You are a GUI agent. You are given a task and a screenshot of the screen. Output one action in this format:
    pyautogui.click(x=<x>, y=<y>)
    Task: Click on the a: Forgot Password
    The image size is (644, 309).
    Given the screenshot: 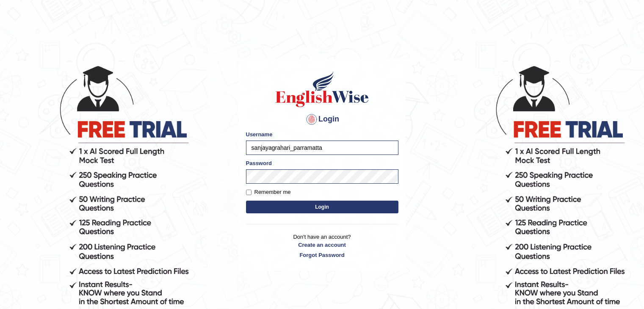 What is the action you would take?
    pyautogui.click(x=322, y=255)
    